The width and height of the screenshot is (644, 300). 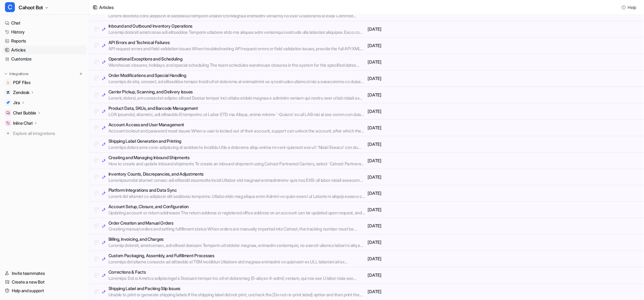 I want to click on p: Creating and Managing Inbound Shipments, so click(x=237, y=158).